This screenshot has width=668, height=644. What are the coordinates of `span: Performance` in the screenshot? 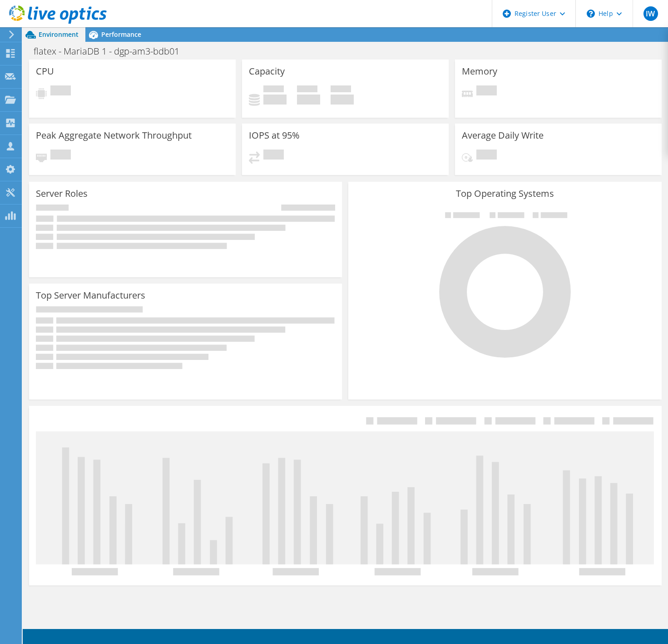 It's located at (121, 34).